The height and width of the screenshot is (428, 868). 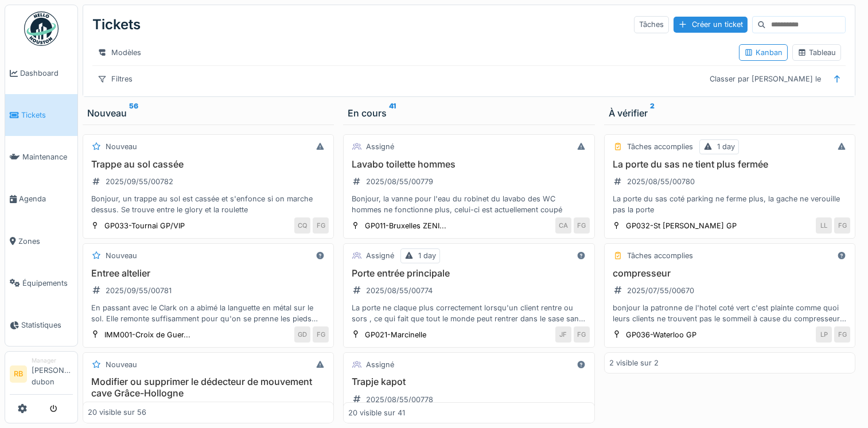 I want to click on div: GD, so click(x=302, y=335).